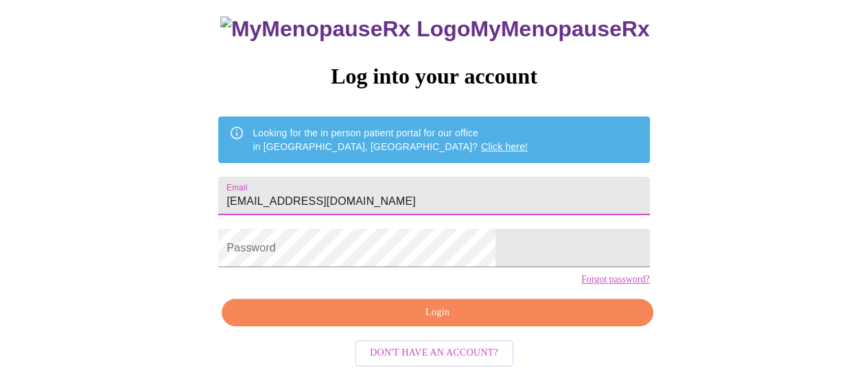 The width and height of the screenshot is (868, 383). Describe the element at coordinates (434, 352) in the screenshot. I see `a: Don't have an account?` at that location.